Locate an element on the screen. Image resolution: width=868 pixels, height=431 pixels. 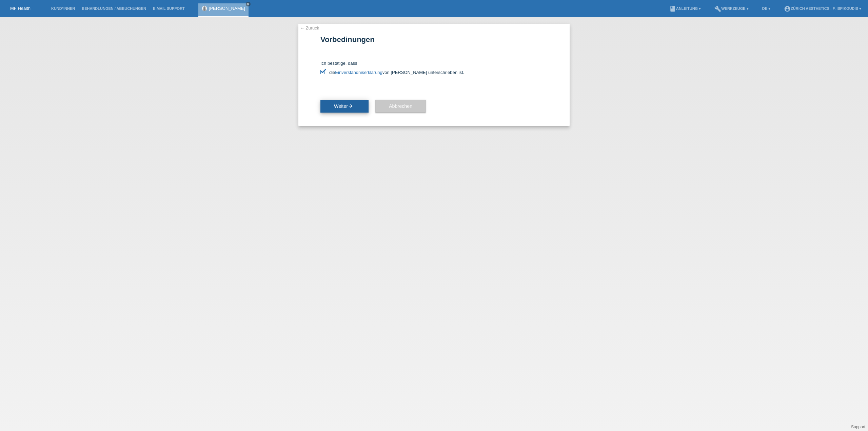
a: E-Mail Support is located at coordinates (169, 9).